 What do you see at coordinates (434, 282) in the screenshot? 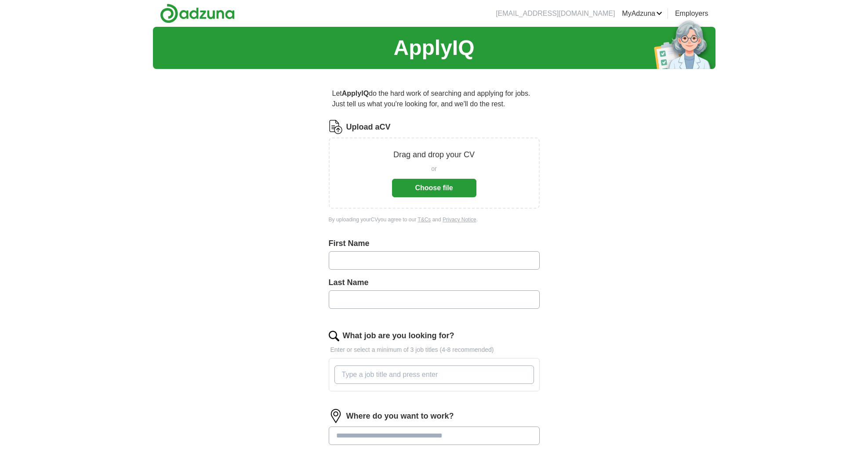
I see `label: Last Name` at bounding box center [434, 282].